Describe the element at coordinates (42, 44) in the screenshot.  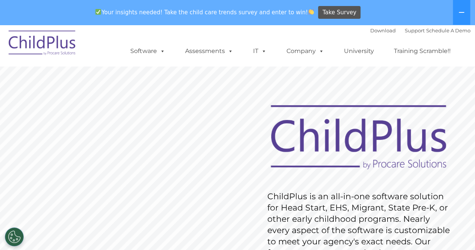
I see `img: ChildPlus by Procare Solutions` at that location.